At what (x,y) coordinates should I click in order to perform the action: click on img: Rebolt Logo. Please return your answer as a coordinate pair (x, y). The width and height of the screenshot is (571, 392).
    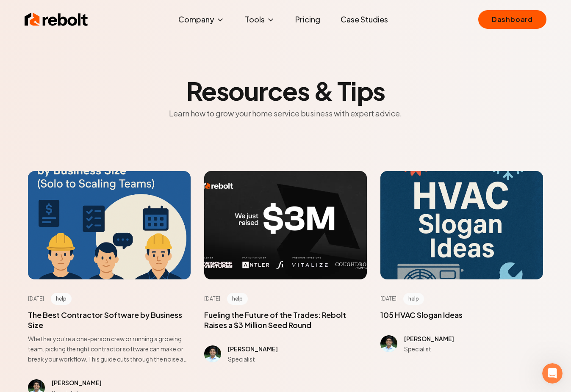
    Looking at the image, I should click on (56, 20).